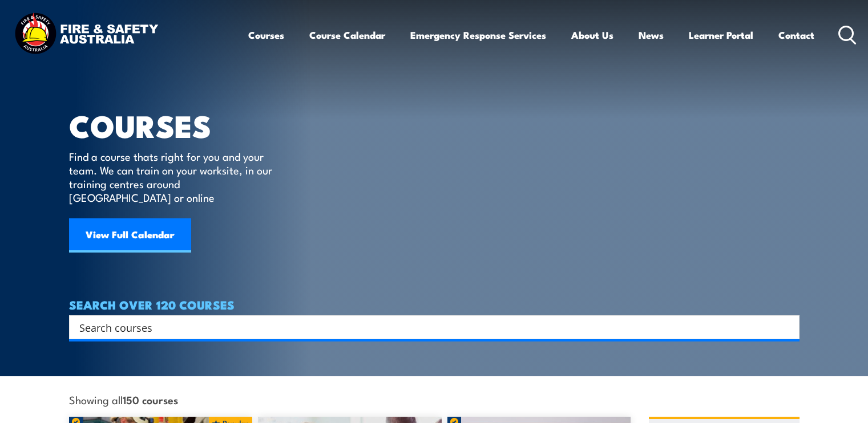  What do you see at coordinates (787, 327) in the screenshot?
I see `button: Search magnifier button` at bounding box center [787, 327].